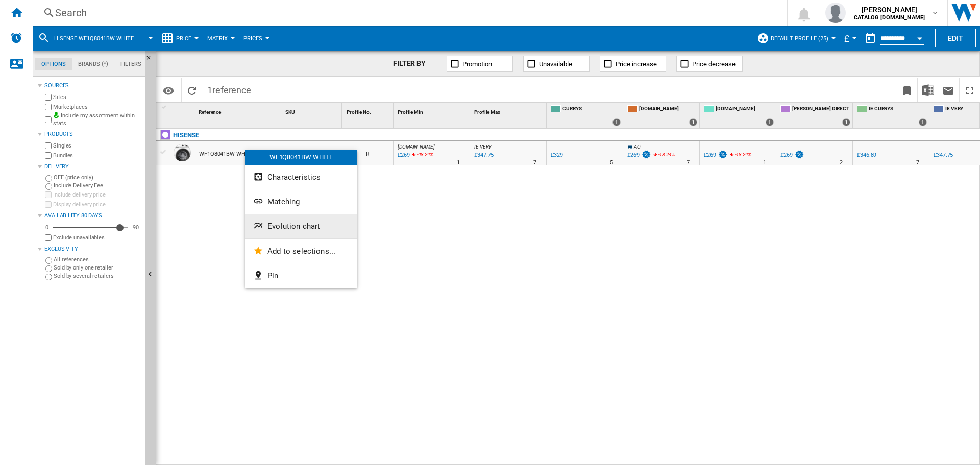 Image resolution: width=980 pixels, height=465 pixels. I want to click on button: Pin..., so click(301, 276).